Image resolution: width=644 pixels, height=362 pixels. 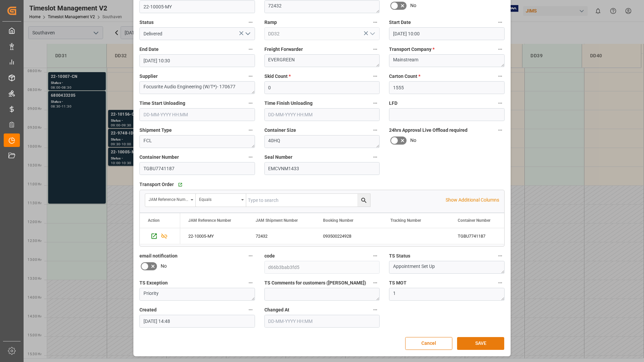 What do you see at coordinates (282, 236) in the screenshot?
I see `div: 72432` at bounding box center [282, 236].